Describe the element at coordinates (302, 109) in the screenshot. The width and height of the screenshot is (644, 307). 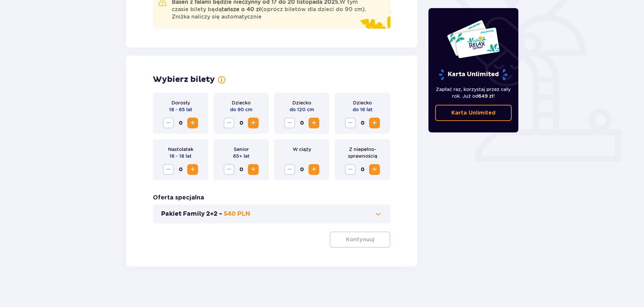
I see `p: do 120 cm` at that location.